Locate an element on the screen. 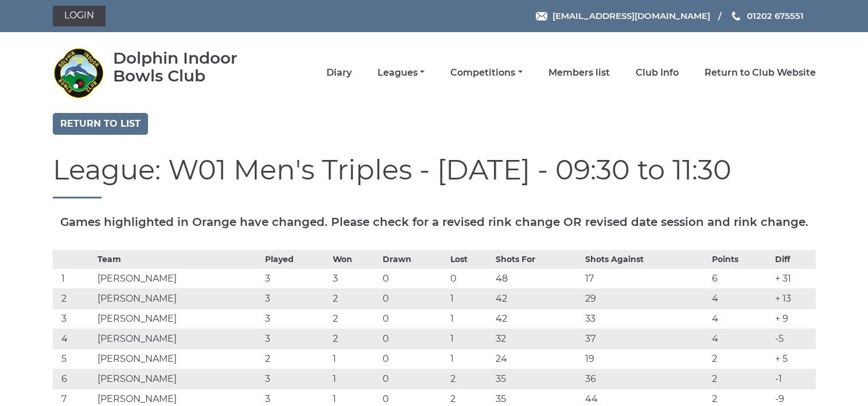 Image resolution: width=868 pixels, height=406 pixels. td: 36 is located at coordinates (645, 378).